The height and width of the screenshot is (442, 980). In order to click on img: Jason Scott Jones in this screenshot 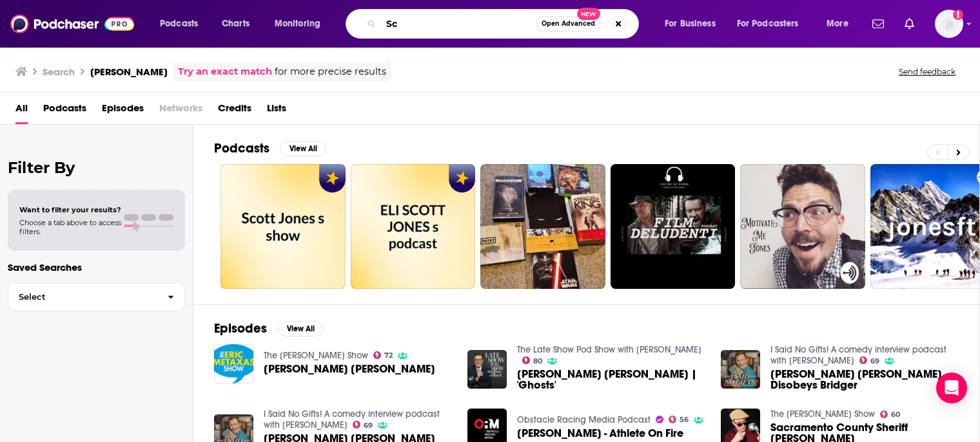, I will do `click(234, 364)`.